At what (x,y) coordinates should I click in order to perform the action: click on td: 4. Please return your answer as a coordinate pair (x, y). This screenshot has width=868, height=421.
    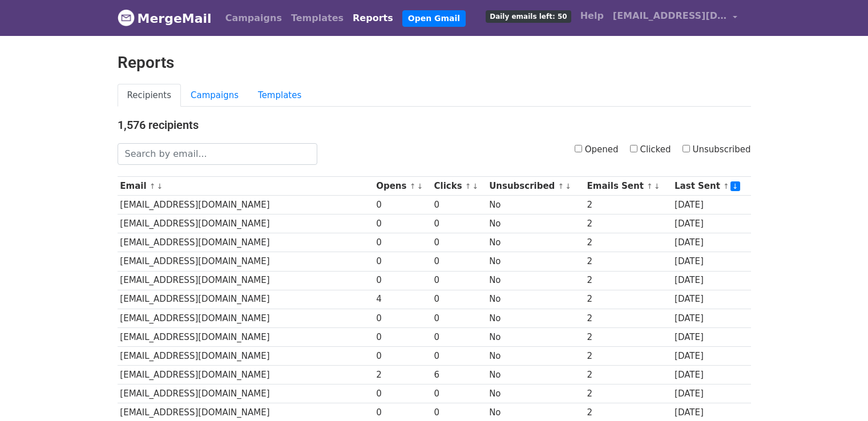
    Looking at the image, I should click on (401, 299).